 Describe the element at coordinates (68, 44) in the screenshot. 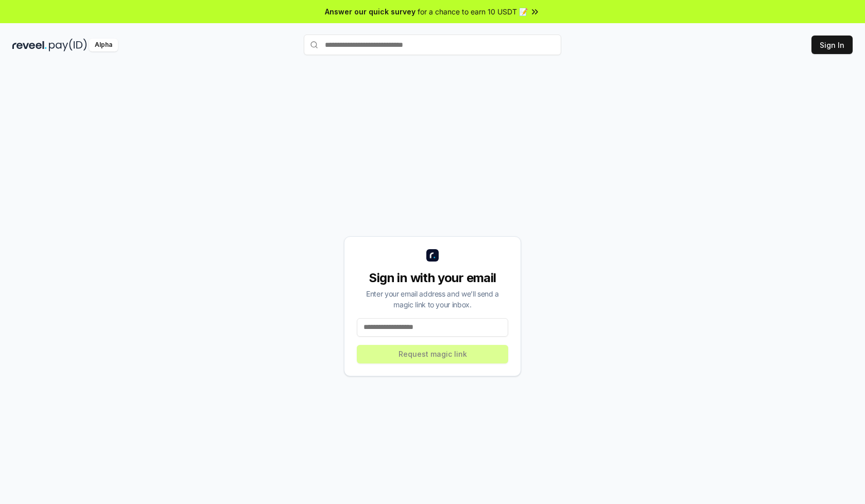

I see `img: pay_id` at that location.